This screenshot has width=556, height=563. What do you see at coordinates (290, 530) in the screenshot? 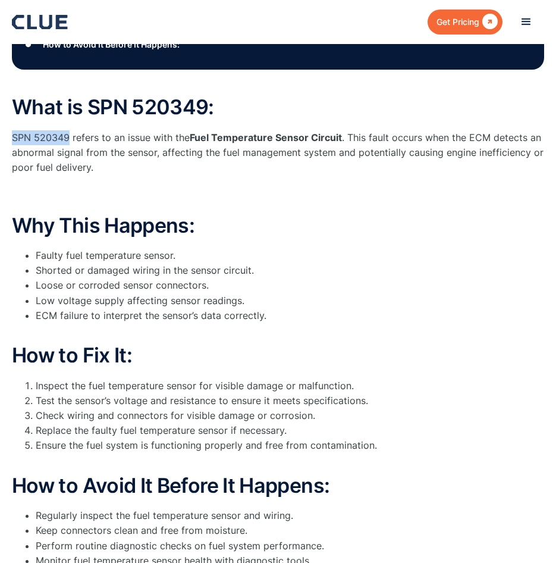
I see `li: Keep connectors clean and free from moisture.` at bounding box center [290, 530].